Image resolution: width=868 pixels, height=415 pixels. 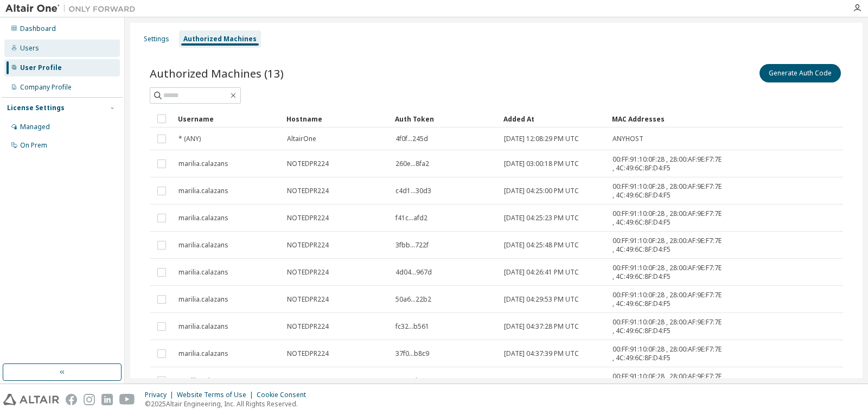 What do you see at coordinates (34, 146) in the screenshot?
I see `div: On Prem` at bounding box center [34, 146].